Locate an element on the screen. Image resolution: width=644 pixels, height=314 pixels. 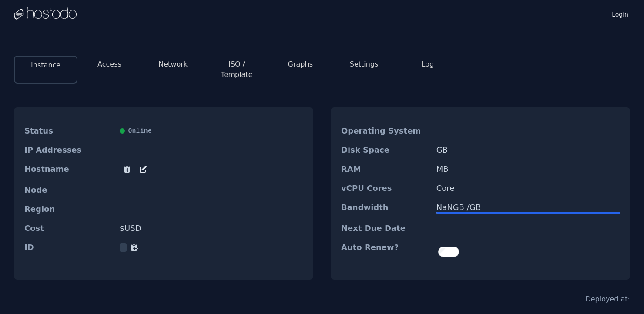
dt: Status is located at coordinates (69, 131).